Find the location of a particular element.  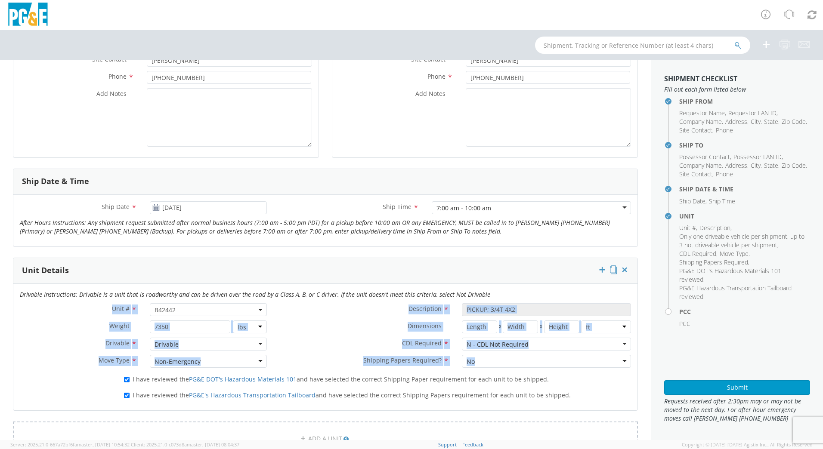

span: Shipping Papers Required is located at coordinates (714, 262).